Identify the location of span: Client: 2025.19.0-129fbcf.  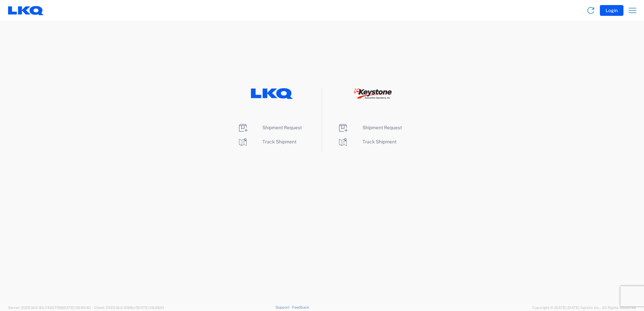
(129, 308).